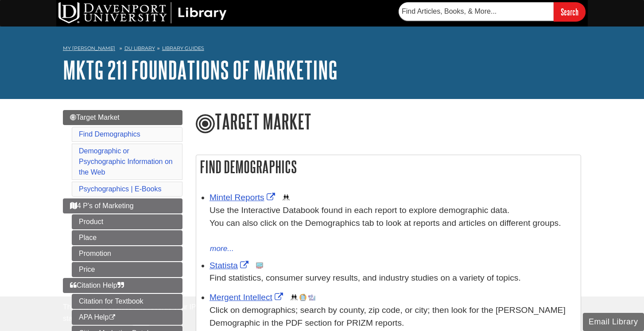  I want to click on a: Psychographics | E-Books, so click(120, 188).